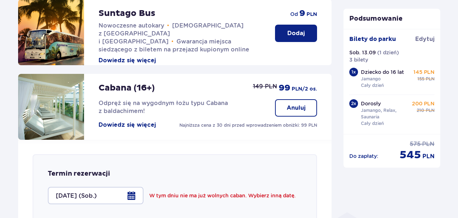  What do you see at coordinates (358, 60) in the screenshot?
I see `p: 3 bilety` at bounding box center [358, 60].